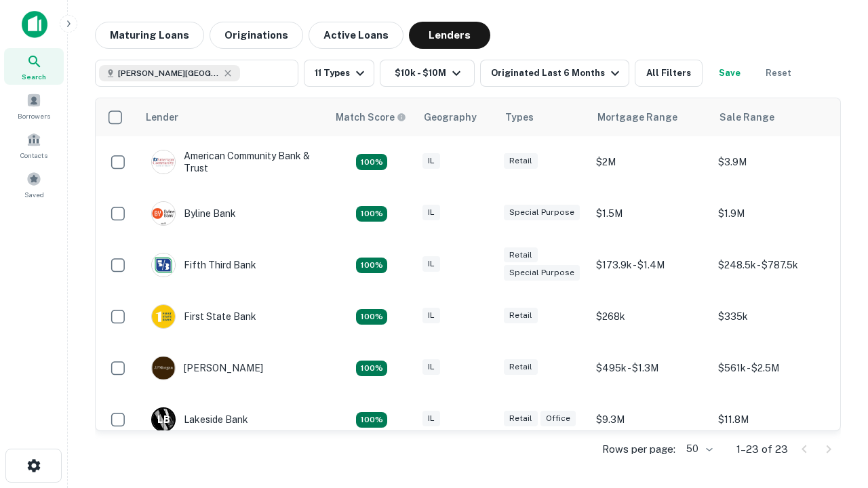  Describe the element at coordinates (557, 74) in the screenshot. I see `div: Originated Last 6 Months` at that location.